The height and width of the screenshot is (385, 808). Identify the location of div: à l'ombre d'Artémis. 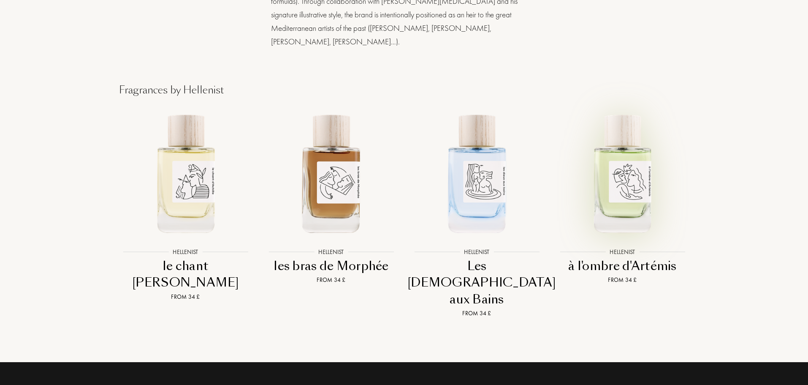
(623, 266).